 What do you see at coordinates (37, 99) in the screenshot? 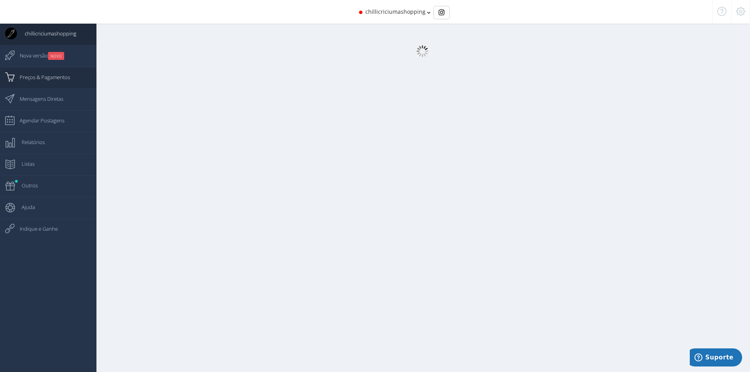
I see `span: Mensagens Diretas` at bounding box center [37, 99].